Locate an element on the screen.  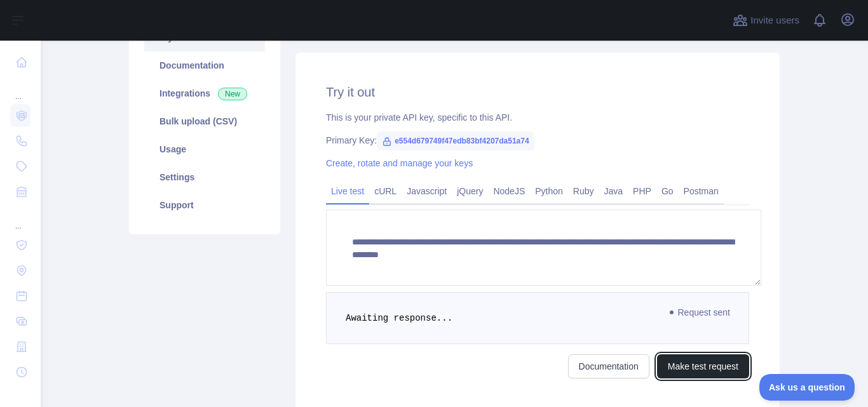
a: NodeJS is located at coordinates (509, 191).